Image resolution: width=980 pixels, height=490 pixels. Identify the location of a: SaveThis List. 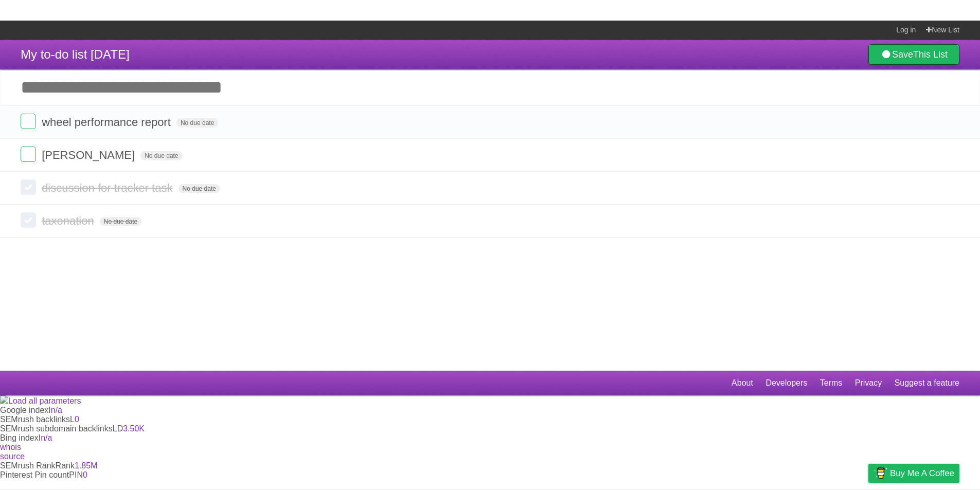
(914, 55).